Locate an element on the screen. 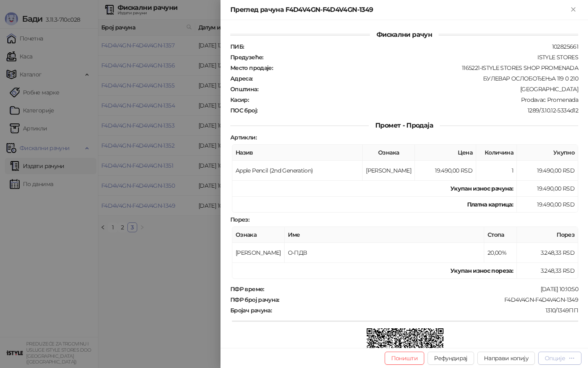 The height and width of the screenshot is (368, 588). strong: Адреса : is located at coordinates (241, 78).